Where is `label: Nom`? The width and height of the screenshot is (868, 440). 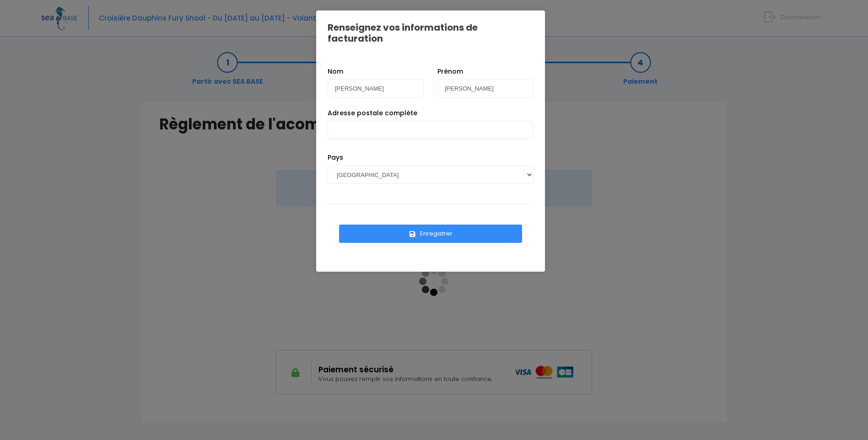 label: Nom is located at coordinates (335, 71).